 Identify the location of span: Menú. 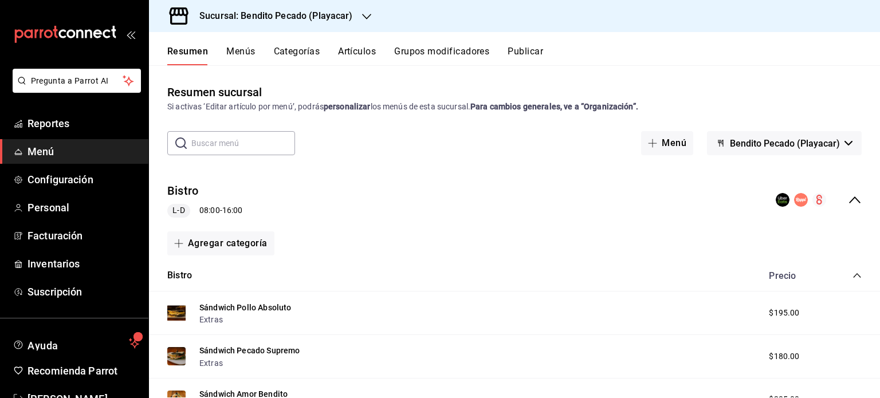
(83, 151).